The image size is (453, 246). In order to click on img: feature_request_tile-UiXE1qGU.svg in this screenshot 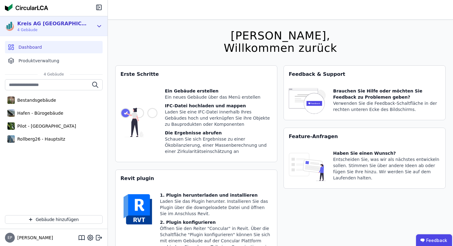, I will do `click(307, 167)`.